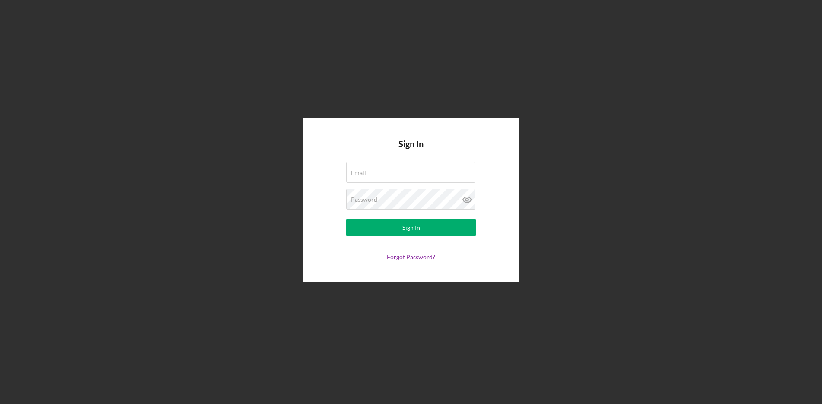  I want to click on h4: Sign In, so click(411, 150).